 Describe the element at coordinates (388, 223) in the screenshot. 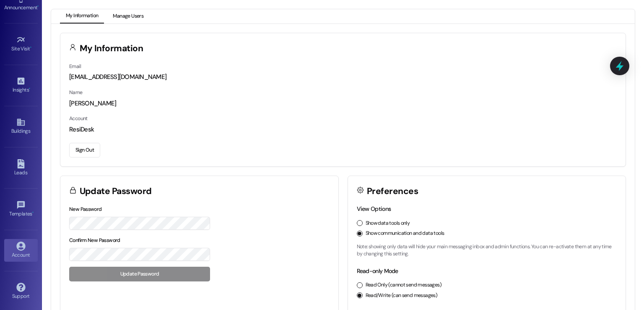

I see `label: Show data tools only` at that location.